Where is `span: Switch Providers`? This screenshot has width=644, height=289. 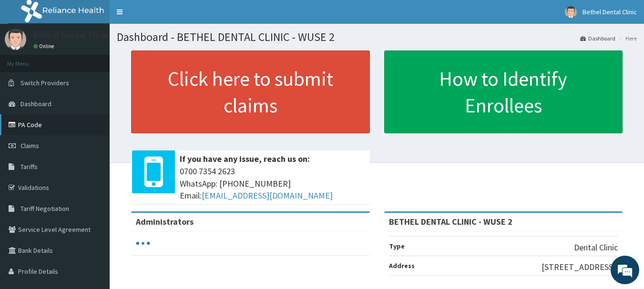 span: Switch Providers is located at coordinates (45, 83).